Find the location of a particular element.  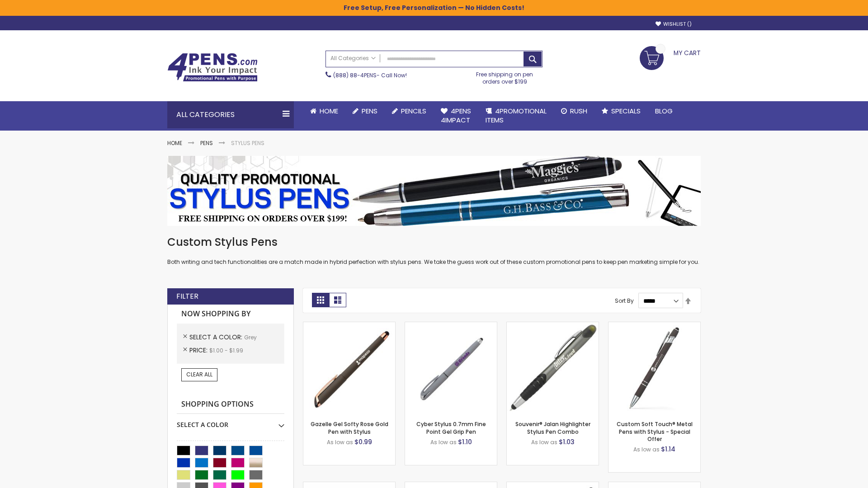

span: Select A Color is located at coordinates (216, 337).